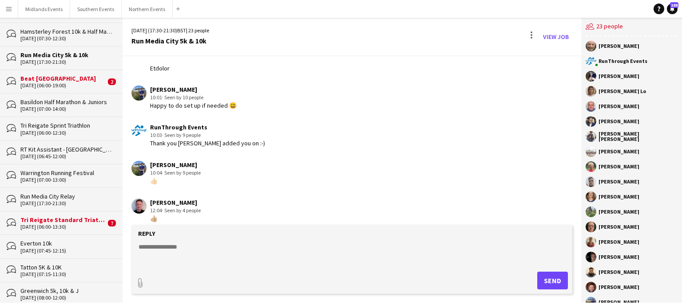 The height and width of the screenshot is (308, 682). Describe the element at coordinates (67, 291) in the screenshot. I see `div: Greenwich 5k, 10k & J` at that location.